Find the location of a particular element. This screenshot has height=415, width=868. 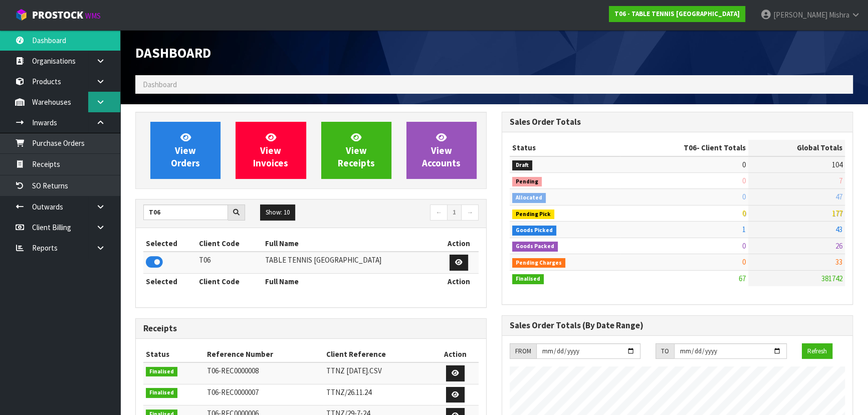

span: Goods Picked is located at coordinates (534, 231).